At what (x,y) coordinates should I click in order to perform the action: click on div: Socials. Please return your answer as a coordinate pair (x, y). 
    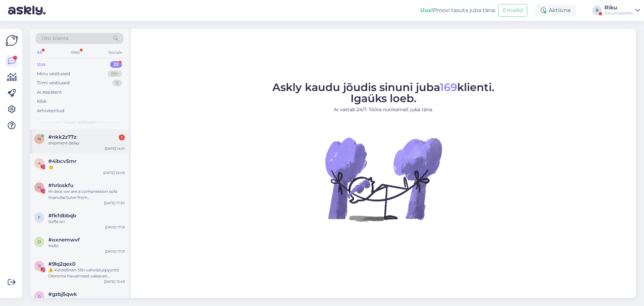
    Looking at the image, I should click on (115, 52).